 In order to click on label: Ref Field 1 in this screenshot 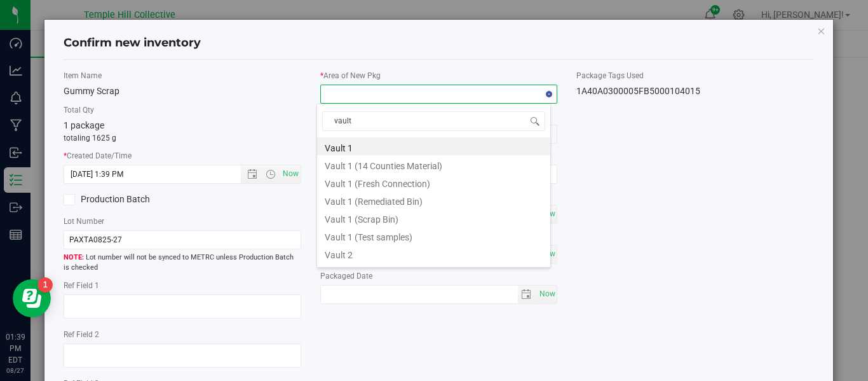, I will do `click(182, 286)`.